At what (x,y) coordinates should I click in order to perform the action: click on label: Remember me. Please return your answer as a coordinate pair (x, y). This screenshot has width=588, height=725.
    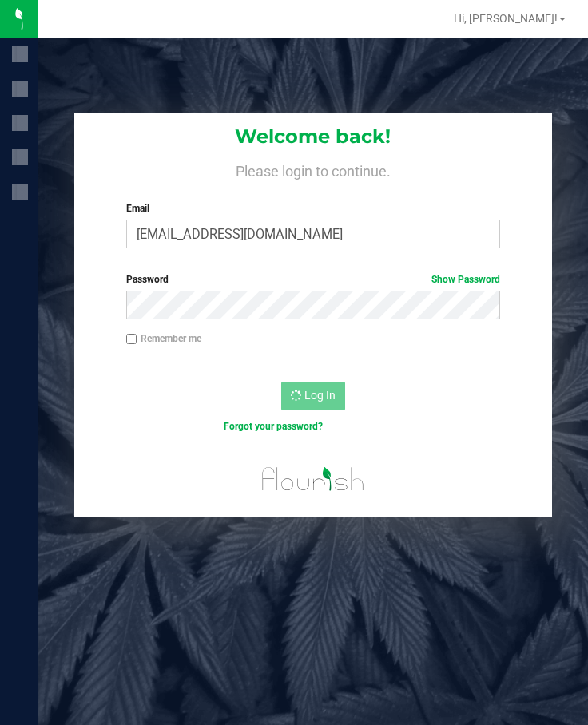
    Looking at the image, I should click on (164, 339).